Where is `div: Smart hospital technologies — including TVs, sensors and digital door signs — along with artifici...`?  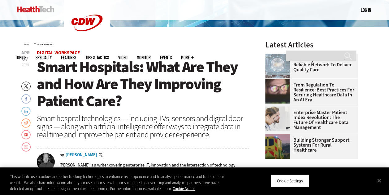 div: Smart hospital technologies — including TVs, sensors and digital door signs — along with artifici... is located at coordinates (143, 126).